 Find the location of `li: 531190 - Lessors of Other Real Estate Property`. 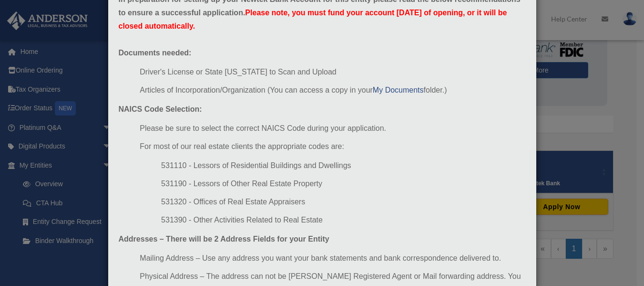

li: 531190 - Lessors of Other Real Estate Property is located at coordinates (343, 184).